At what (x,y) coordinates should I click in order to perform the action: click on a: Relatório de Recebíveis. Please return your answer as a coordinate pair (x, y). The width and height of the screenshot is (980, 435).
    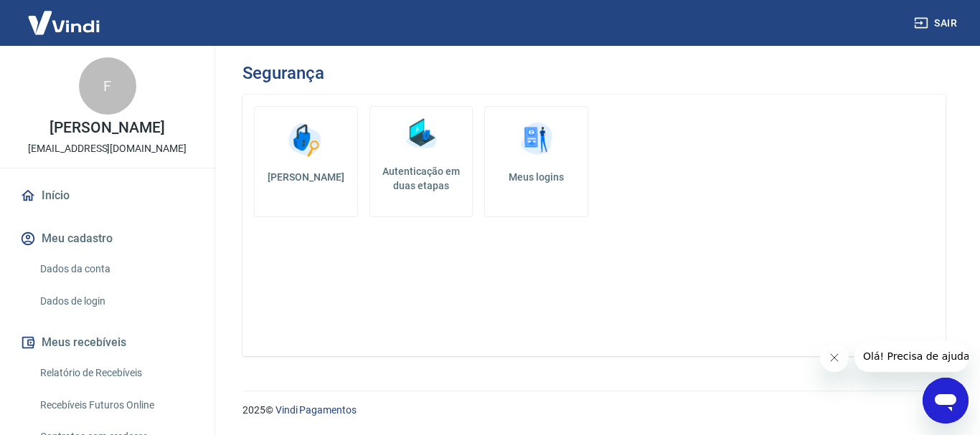
    Looking at the image, I should click on (115, 373).